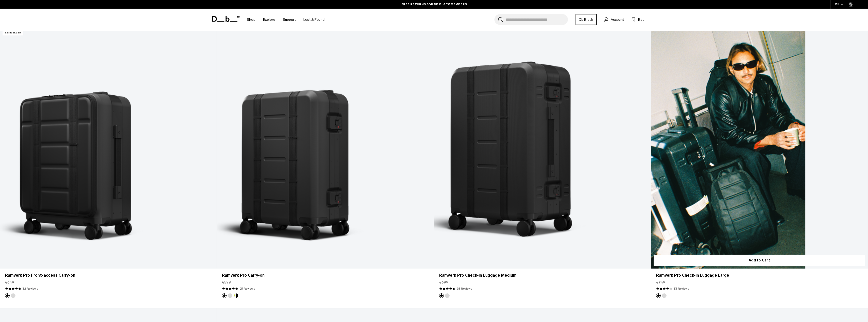 This screenshot has width=868, height=322. I want to click on a: 65 reviews, so click(247, 289).